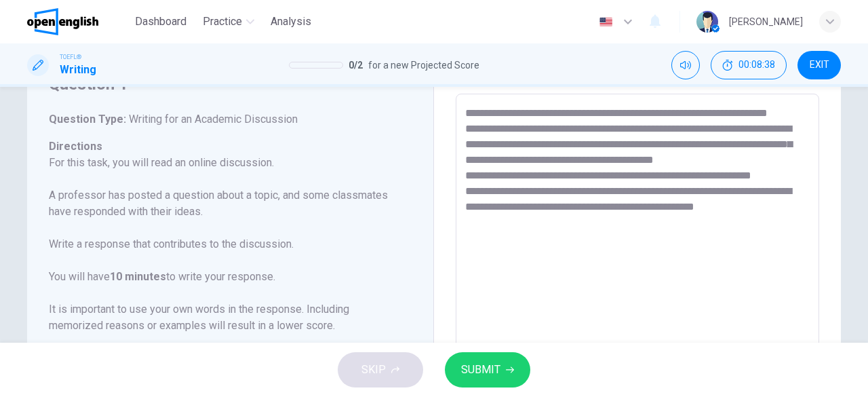 The height and width of the screenshot is (397, 868). Describe the element at coordinates (356, 65) in the screenshot. I see `span: 0 / 2` at that location.